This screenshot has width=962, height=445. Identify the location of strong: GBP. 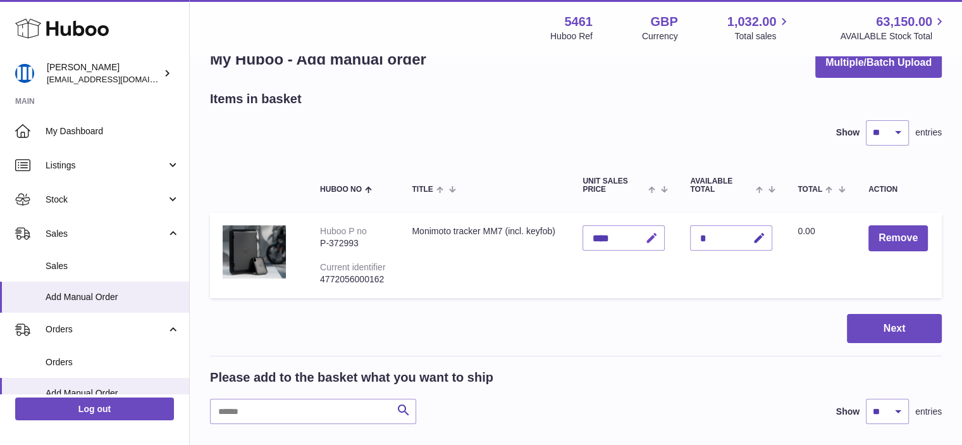
(664, 22).